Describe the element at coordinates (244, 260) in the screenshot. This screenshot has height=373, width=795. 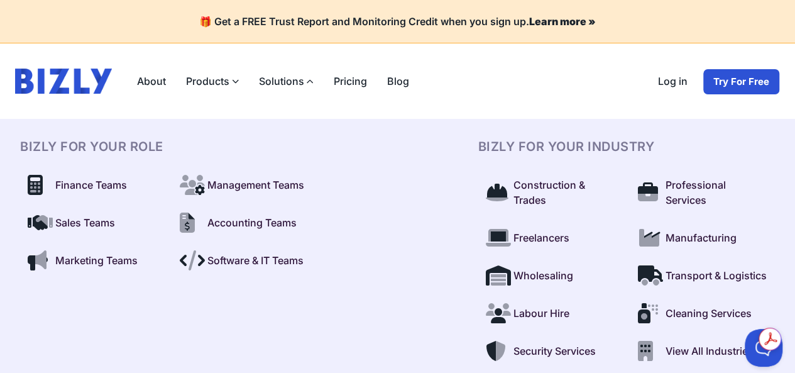
I see `a: Software & IT Teams` at that location.